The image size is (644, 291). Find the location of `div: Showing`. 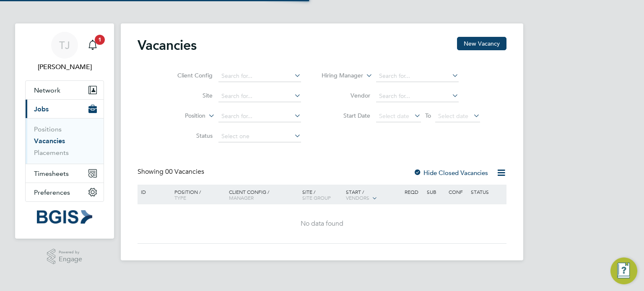

div: Showing is located at coordinates (172, 172).